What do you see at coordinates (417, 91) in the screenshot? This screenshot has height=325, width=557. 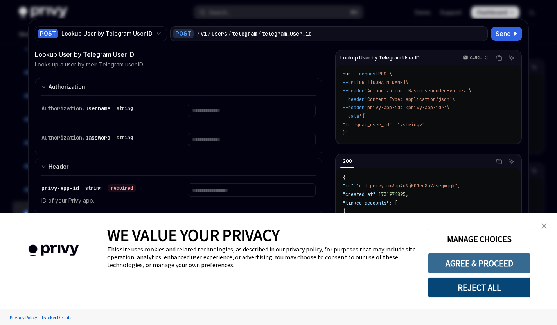 I see `span: 'Authorization: Basic <encoded-value>'` at bounding box center [417, 91].